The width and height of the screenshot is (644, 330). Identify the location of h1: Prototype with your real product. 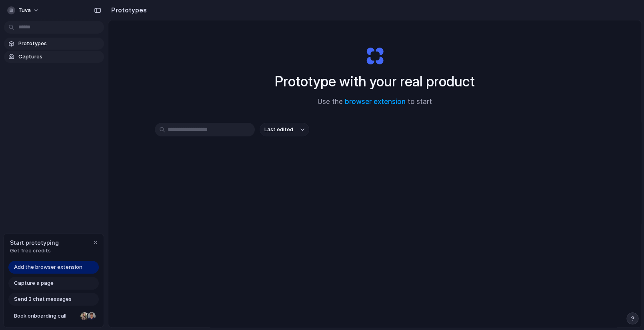
(374, 81).